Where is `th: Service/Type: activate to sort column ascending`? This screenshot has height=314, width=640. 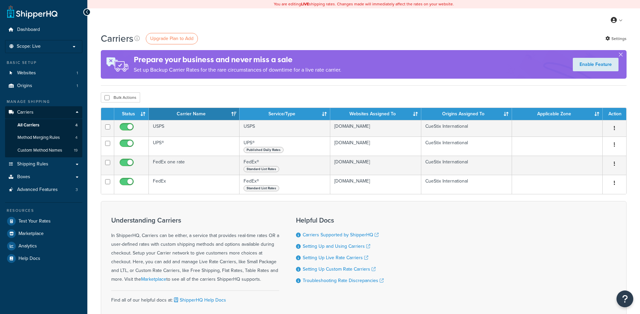
th: Service/Type: activate to sort column ascending is located at coordinates (285, 114).